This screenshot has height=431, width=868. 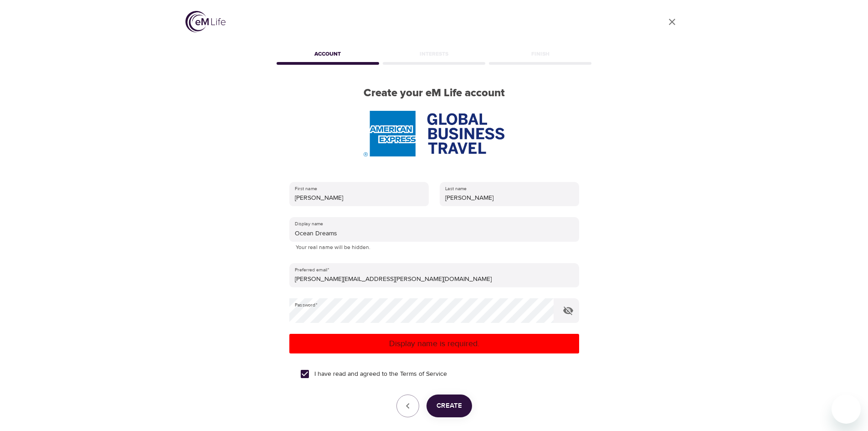 What do you see at coordinates (423, 374) in the screenshot?
I see `a: Terms of Service` at bounding box center [423, 374].